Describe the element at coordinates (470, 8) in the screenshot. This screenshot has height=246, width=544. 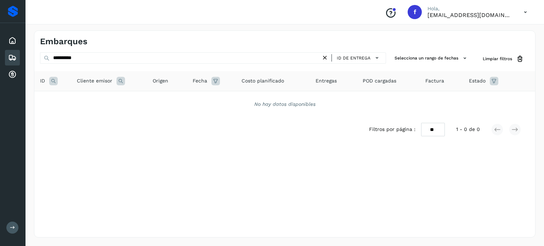
I see `p: Hola,` at that location.